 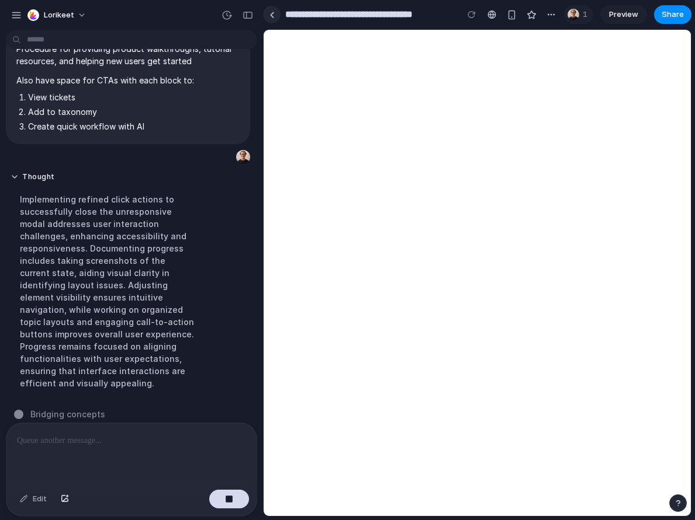 What do you see at coordinates (128, 55) in the screenshot?
I see `p: Procedure for providing product walkthroughs, tutorial resources, and helping new users get started` at bounding box center [128, 55].